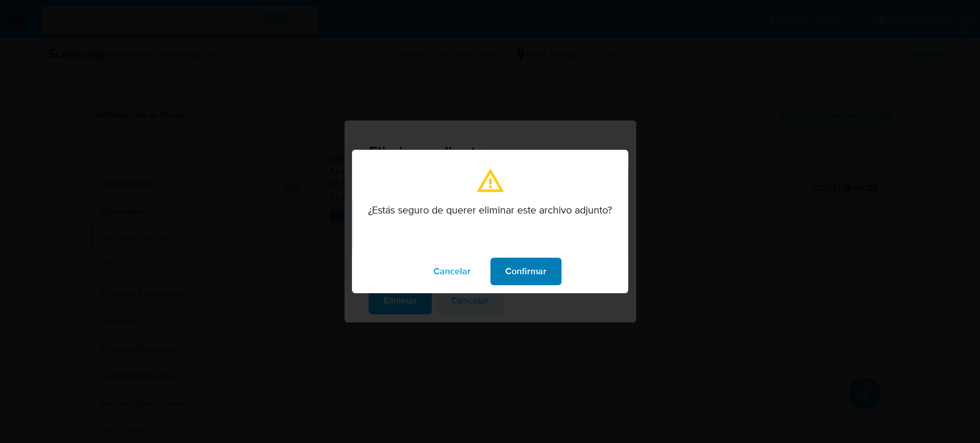  What do you see at coordinates (452, 271) in the screenshot?
I see `span: Cancelar` at bounding box center [452, 271].